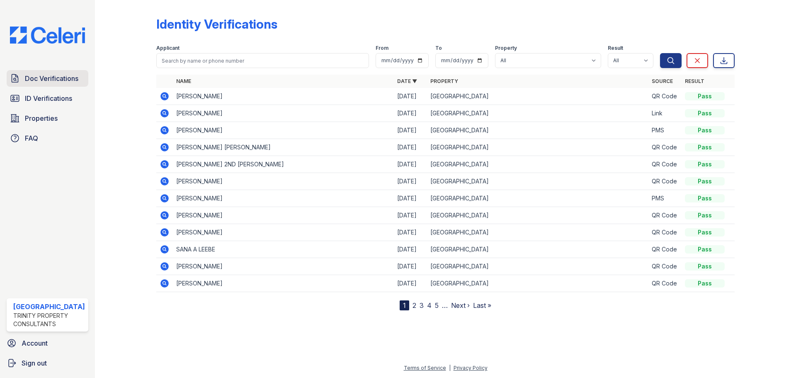  Describe the element at coordinates (263, 61) in the screenshot. I see `input: Search by name or phone number` at that location.